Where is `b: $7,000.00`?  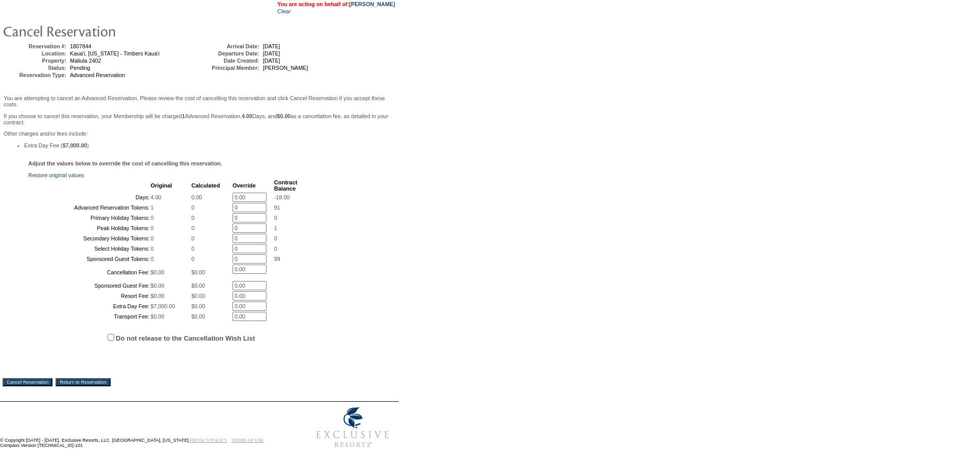
b: $7,000.00 is located at coordinates (75, 146).